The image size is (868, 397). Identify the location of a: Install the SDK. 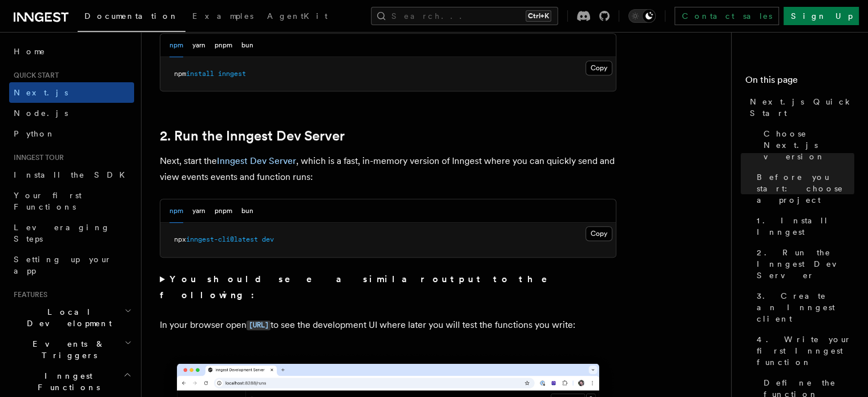
(71, 175).